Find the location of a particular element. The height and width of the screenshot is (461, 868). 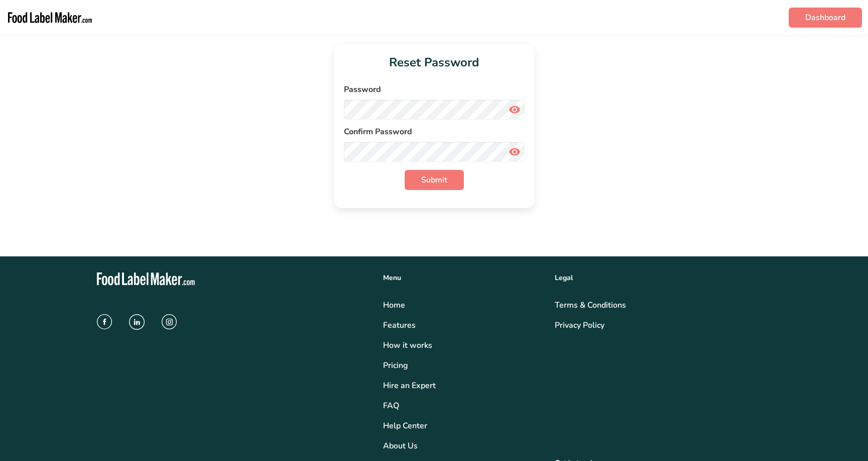

button: Submit is located at coordinates (434, 180).